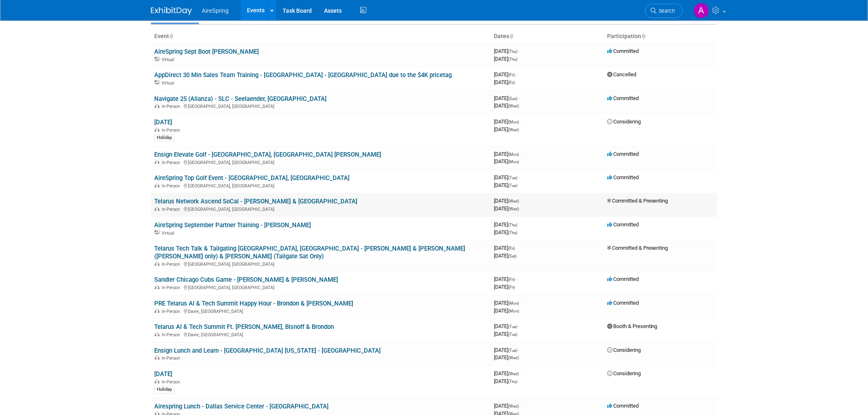 The image size is (868, 415). Describe the element at coordinates (547, 37) in the screenshot. I see `th: Dates` at that location.